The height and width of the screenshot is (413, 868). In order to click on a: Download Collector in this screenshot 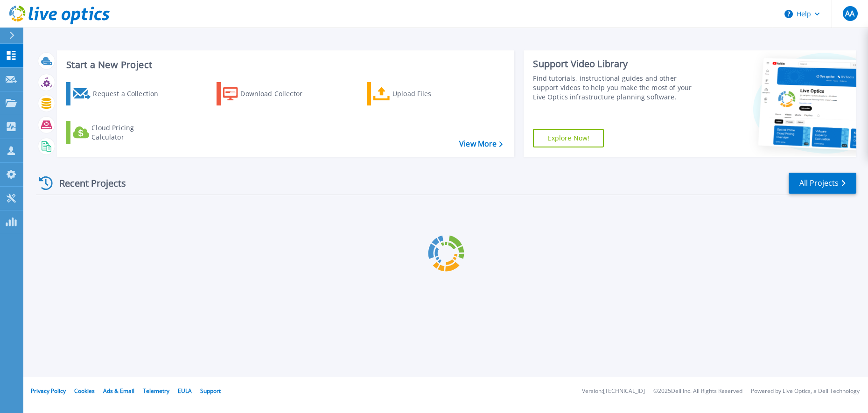, I will do `click(268, 94)`.